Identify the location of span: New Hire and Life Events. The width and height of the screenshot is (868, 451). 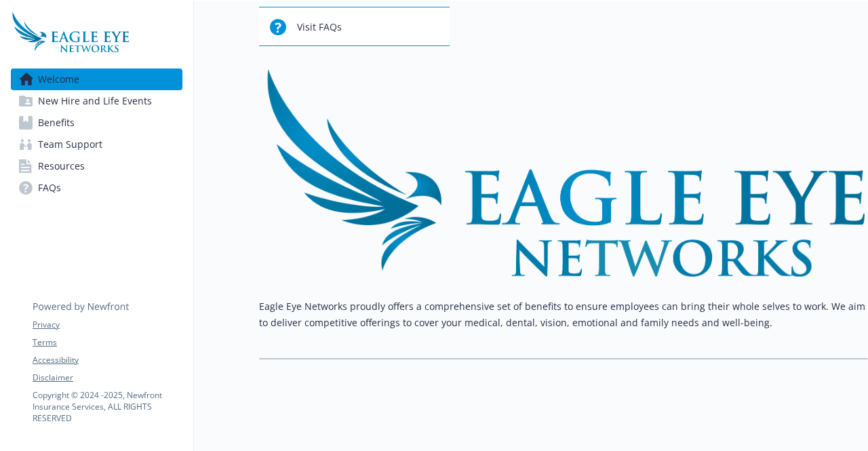
(95, 101).